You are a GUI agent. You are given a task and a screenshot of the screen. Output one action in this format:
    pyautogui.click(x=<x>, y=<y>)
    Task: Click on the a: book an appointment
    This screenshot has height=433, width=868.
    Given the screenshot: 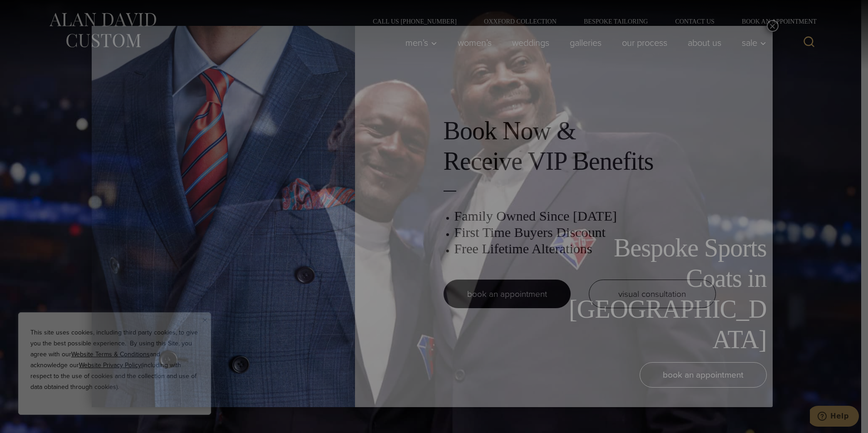 What is the action you would take?
    pyautogui.click(x=507, y=294)
    